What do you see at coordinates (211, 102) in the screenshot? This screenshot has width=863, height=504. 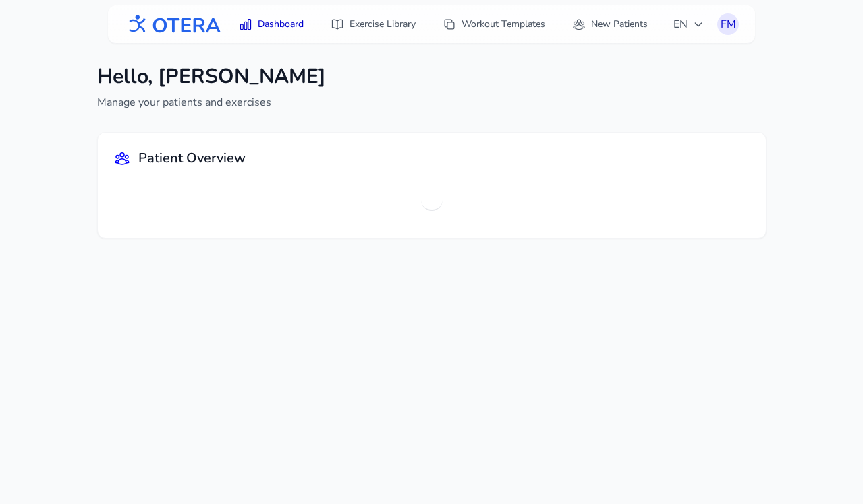 I see `p: Manage your patients and exercises` at bounding box center [211, 102].